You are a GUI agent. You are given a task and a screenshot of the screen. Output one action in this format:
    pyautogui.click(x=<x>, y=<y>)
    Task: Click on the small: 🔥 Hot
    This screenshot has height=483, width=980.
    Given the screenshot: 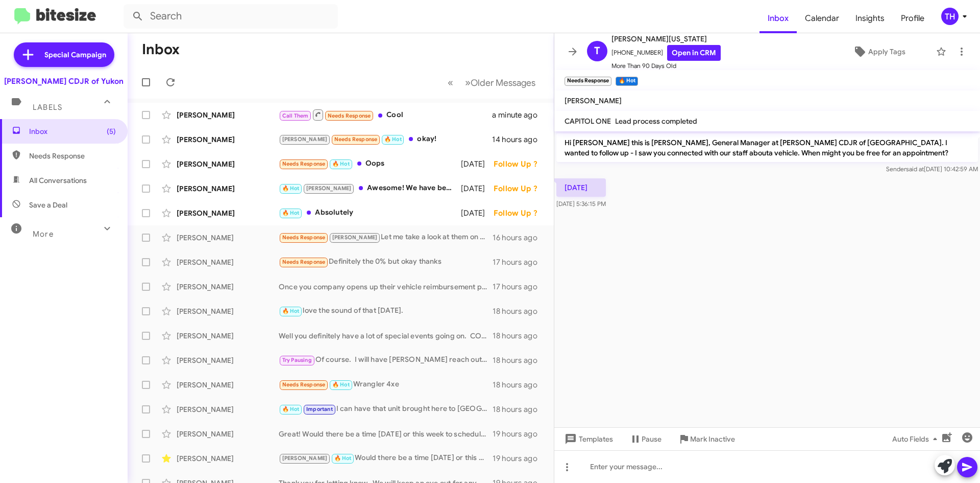 What is the action you would take?
    pyautogui.click(x=627, y=82)
    